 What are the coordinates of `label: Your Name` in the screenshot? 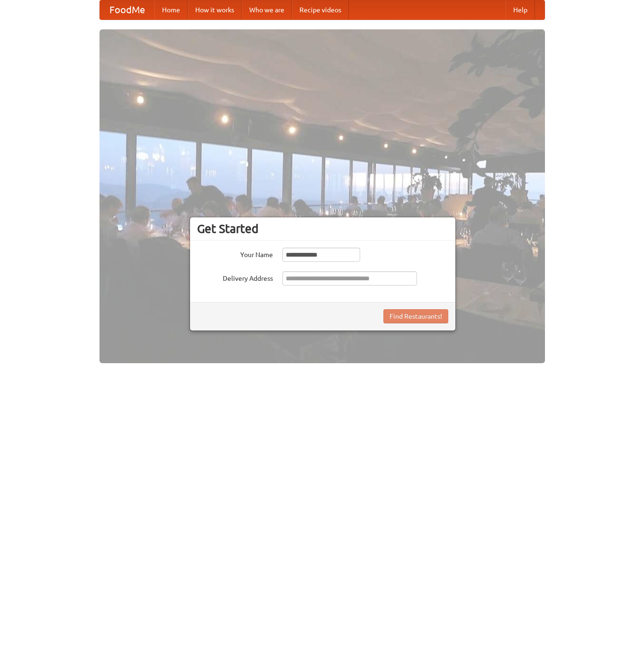 It's located at (235, 253).